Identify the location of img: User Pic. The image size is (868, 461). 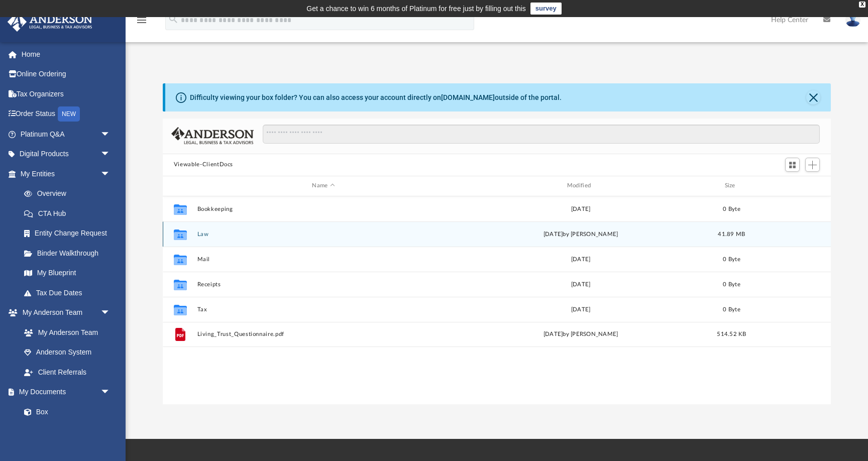
(854, 20).